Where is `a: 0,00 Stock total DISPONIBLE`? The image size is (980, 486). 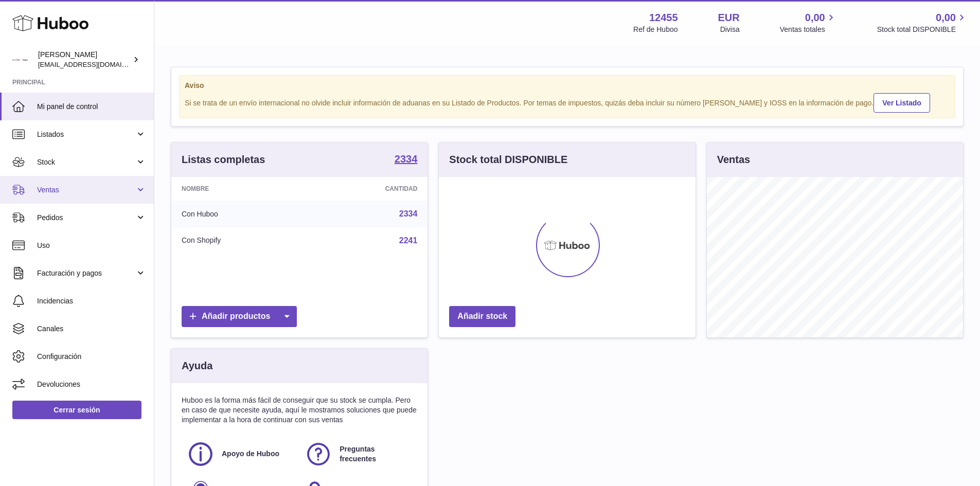 a: 0,00 Stock total DISPONIBLE is located at coordinates (923, 22).